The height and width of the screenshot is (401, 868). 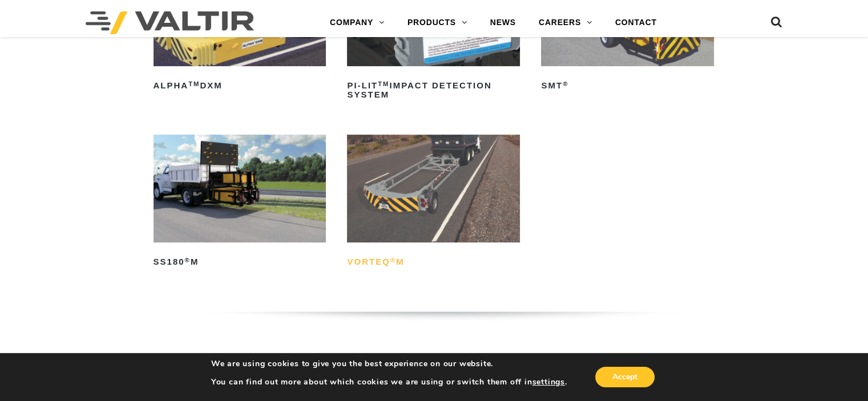 What do you see at coordinates (548, 382) in the screenshot?
I see `button: settings` at bounding box center [548, 382].